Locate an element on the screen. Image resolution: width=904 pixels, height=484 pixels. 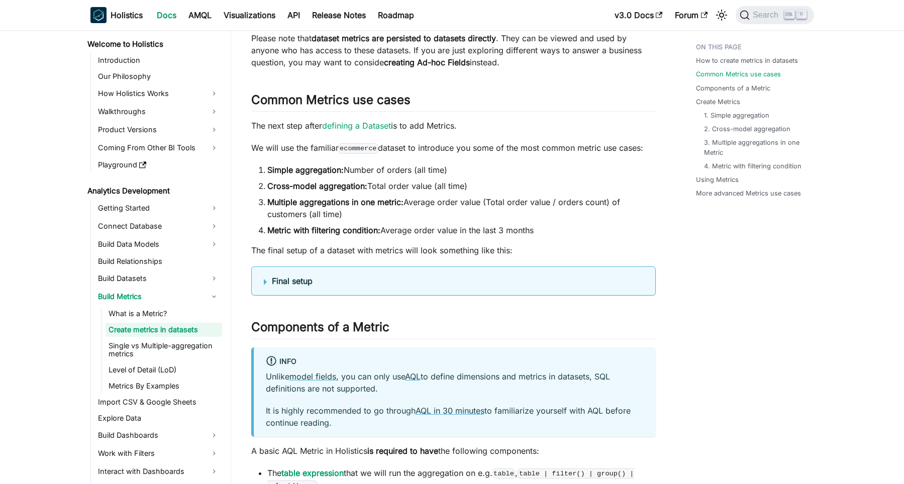
strong: Simple aggregation: is located at coordinates (305, 170).